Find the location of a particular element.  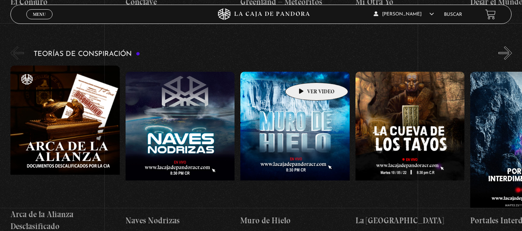

a: View your shopping cart is located at coordinates (490, 14).